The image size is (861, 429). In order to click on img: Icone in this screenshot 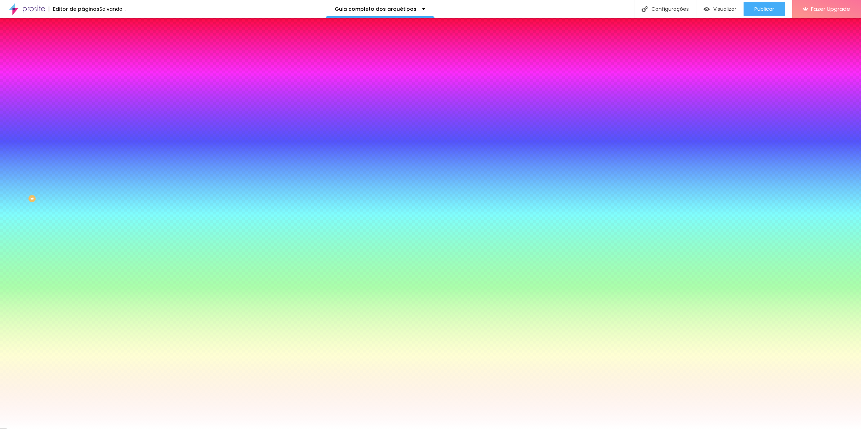, I will do `click(644, 9)`.